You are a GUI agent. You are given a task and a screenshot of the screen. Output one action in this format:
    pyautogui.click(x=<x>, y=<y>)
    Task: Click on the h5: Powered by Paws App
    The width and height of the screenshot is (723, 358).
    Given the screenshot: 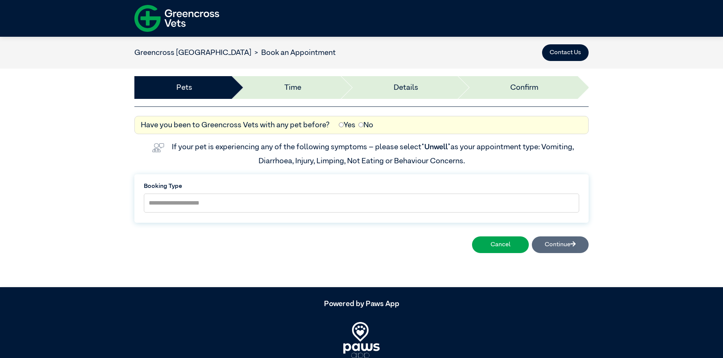 What is the action you would take?
    pyautogui.click(x=362, y=304)
    